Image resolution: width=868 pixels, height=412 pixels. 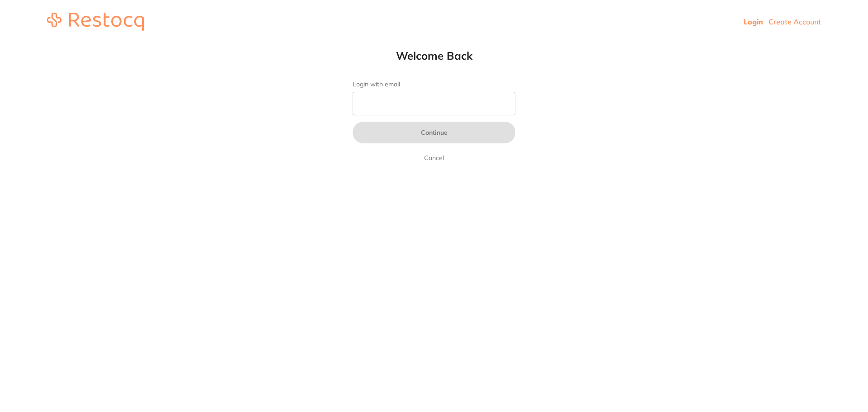 I want to click on a: Create Account, so click(x=795, y=22).